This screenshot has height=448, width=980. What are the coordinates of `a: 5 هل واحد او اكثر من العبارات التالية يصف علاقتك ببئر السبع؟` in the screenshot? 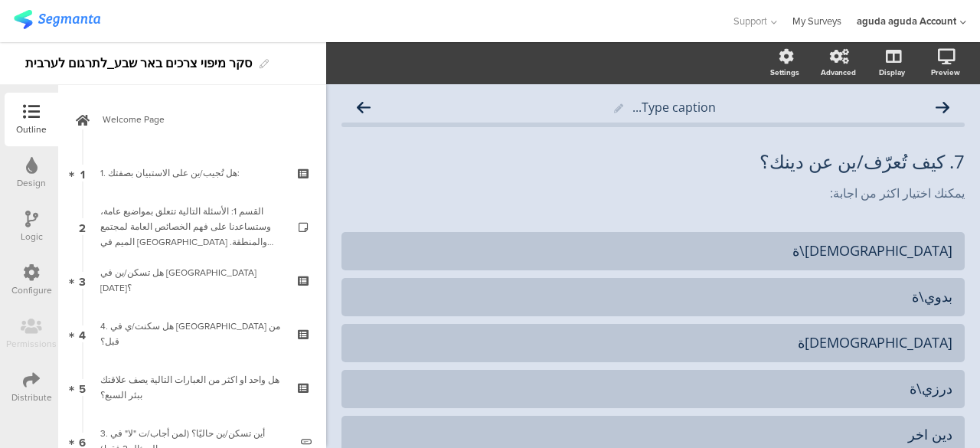 It's located at (192, 387).